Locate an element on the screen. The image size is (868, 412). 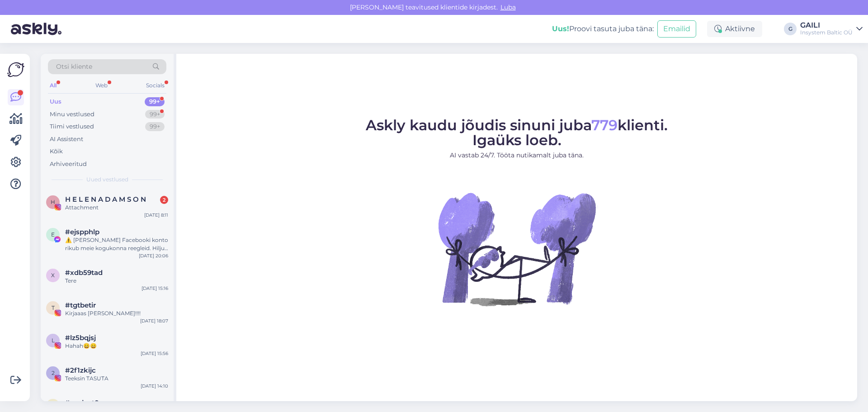
span: 779 is located at coordinates (604, 125).